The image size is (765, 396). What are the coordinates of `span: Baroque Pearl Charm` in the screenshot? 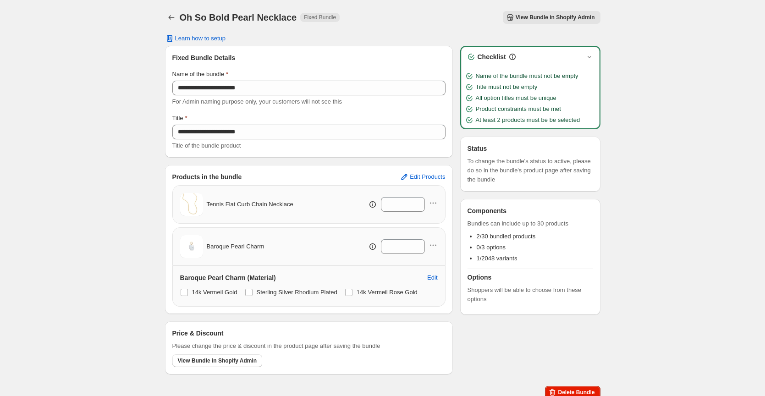 It's located at (235, 246).